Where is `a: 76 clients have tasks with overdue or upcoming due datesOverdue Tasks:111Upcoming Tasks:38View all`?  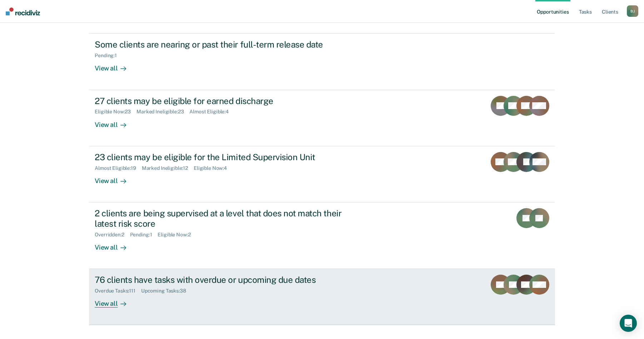
a: 76 clients have tasks with overdue or upcoming due datesOverdue Tasks:111Upcoming Tasks:38View all is located at coordinates (322, 296).